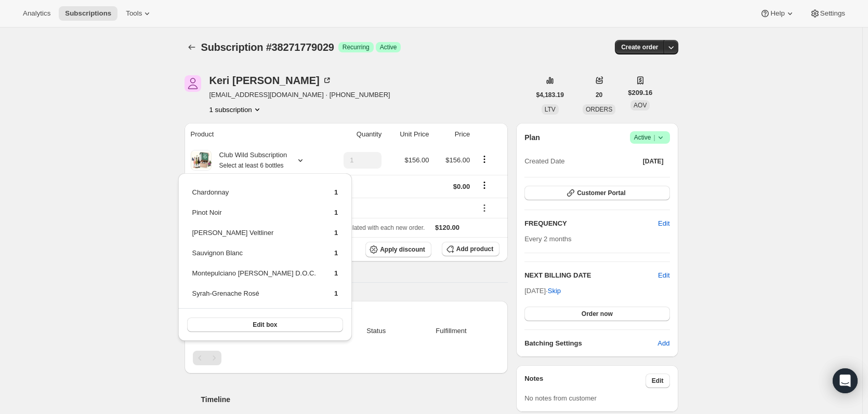 This screenshot has width=868, height=414. Describe the element at coordinates (591, 224) in the screenshot. I see `h2: FREQUENCY` at that location.